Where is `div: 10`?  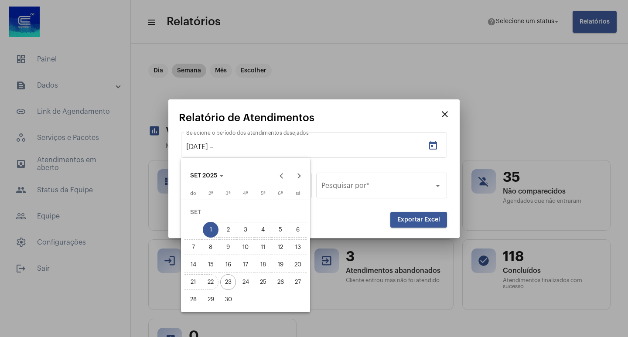
div: 10 is located at coordinates (246, 247).